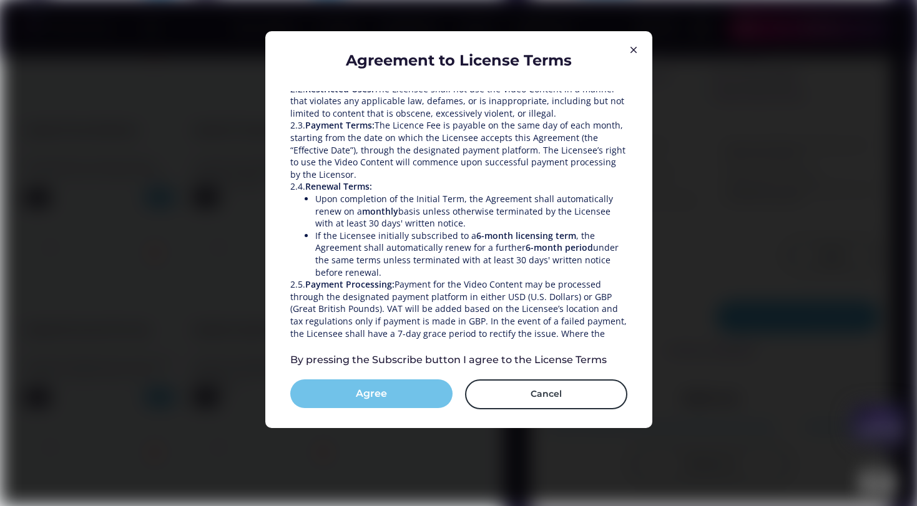  I want to click on button: Agree, so click(371, 394).